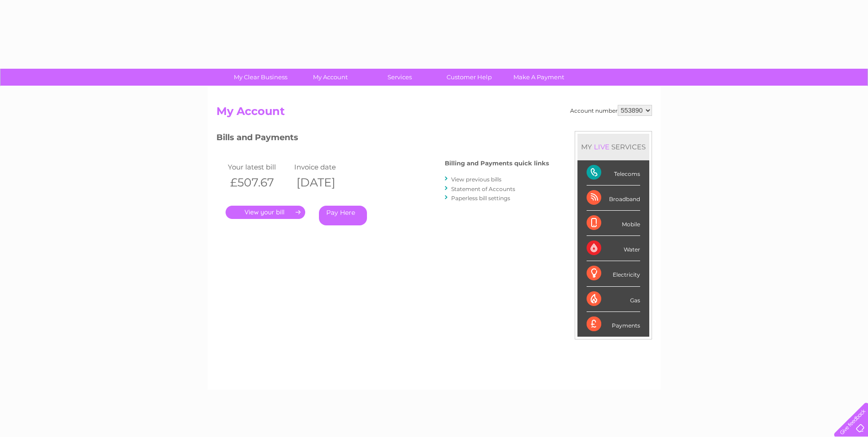 This screenshot has width=868, height=437. Describe the element at coordinates (613, 299) in the screenshot. I see `div: Gas` at that location.